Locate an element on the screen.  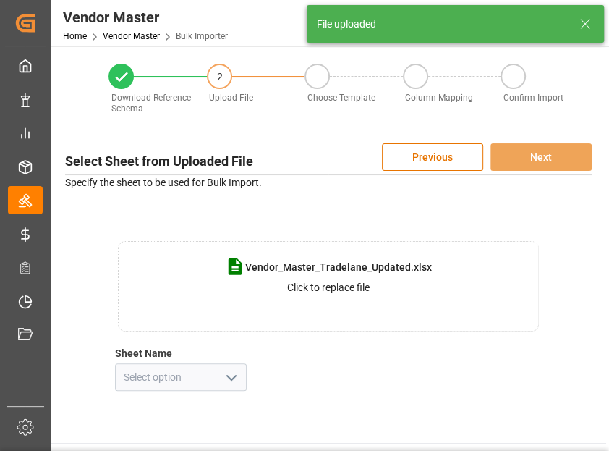
button: open menu is located at coordinates (231, 377).